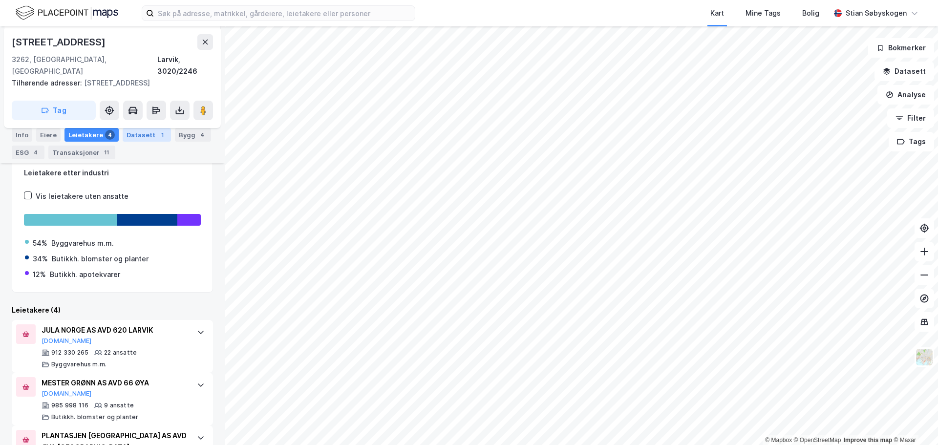 The height and width of the screenshot is (445, 938). What do you see at coordinates (40, 259) in the screenshot?
I see `div: 34%` at bounding box center [40, 259].